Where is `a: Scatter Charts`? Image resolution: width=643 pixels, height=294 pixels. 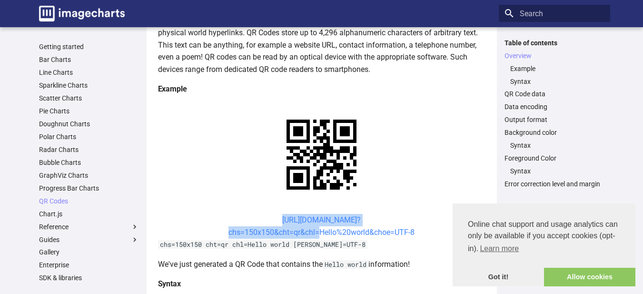 a: Scatter Charts is located at coordinates (89, 98).